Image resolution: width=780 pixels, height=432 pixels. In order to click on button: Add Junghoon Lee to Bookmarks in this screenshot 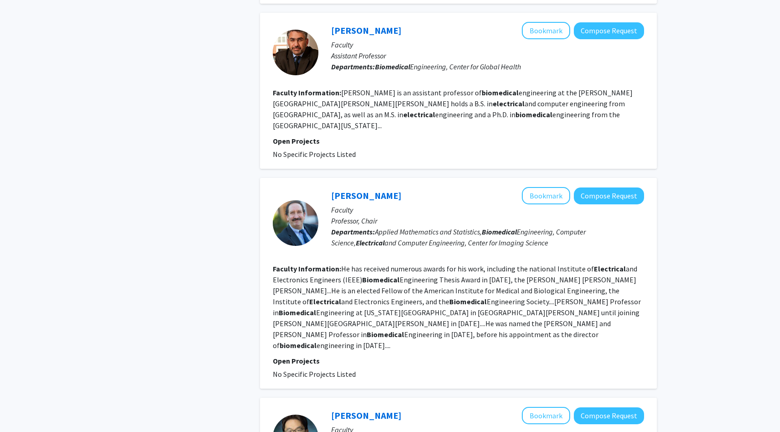, I will do `click(546, 416)`.